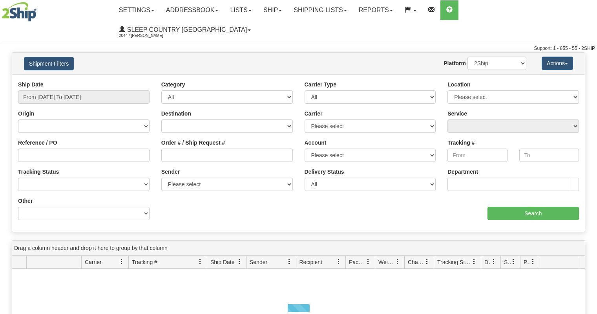 Image resolution: width=597 pixels, height=314 pixels. Describe the element at coordinates (38, 142) in the screenshot. I see `label: Reference / PO` at that location.